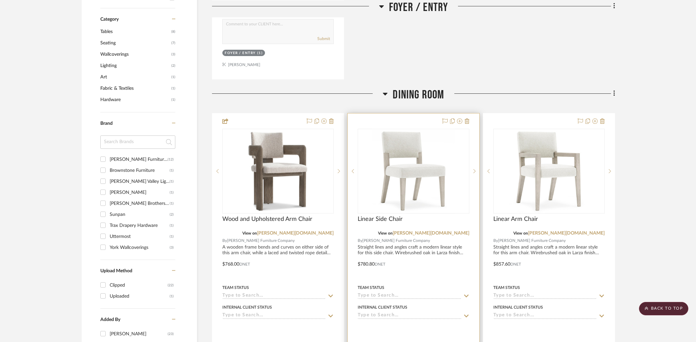 The width and height of the screenshot is (696, 342). Describe the element at coordinates (173, 43) in the screenshot. I see `span: (7)` at that location.